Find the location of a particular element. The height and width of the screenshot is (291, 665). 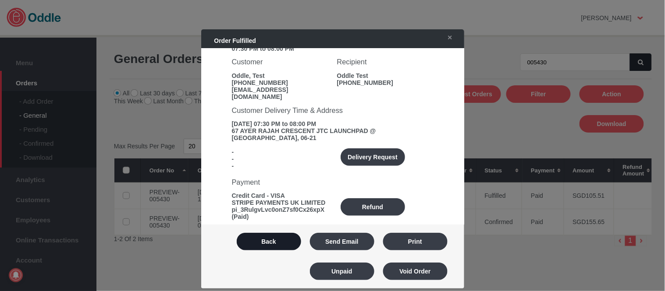

h3: Recipient is located at coordinates (385, 62).